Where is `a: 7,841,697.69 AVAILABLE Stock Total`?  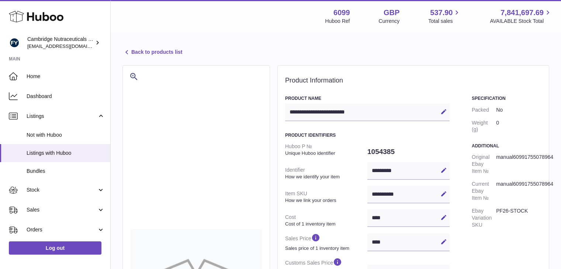
a: 7,841,697.69 AVAILABLE Stock Total is located at coordinates (521, 16).